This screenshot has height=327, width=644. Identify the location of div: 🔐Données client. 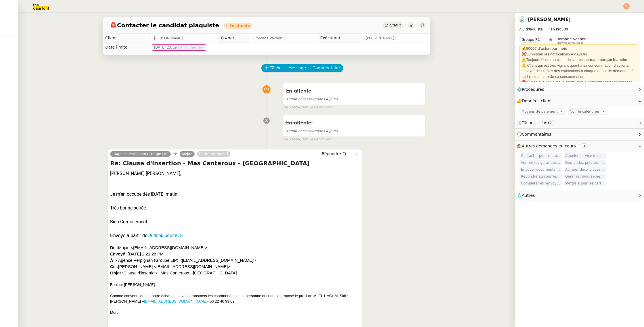
(579, 101).